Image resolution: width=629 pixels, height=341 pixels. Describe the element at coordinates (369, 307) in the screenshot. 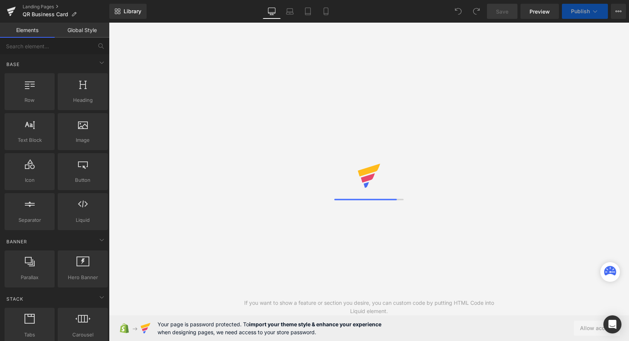

I see `div: If you want to show a feature or section you desire, you can custom code by putting HTML Code int...` at that location.